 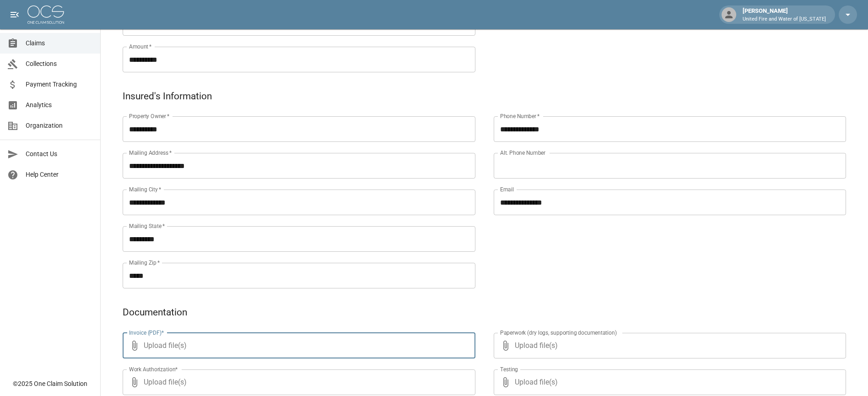 I want to click on label: Mailing City, so click(x=145, y=189).